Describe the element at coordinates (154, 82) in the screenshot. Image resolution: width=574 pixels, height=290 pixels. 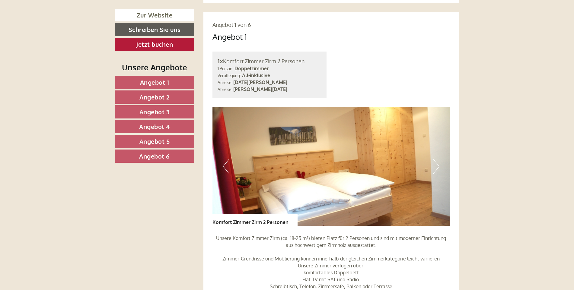
I see `span: Angebot 1` at that location.